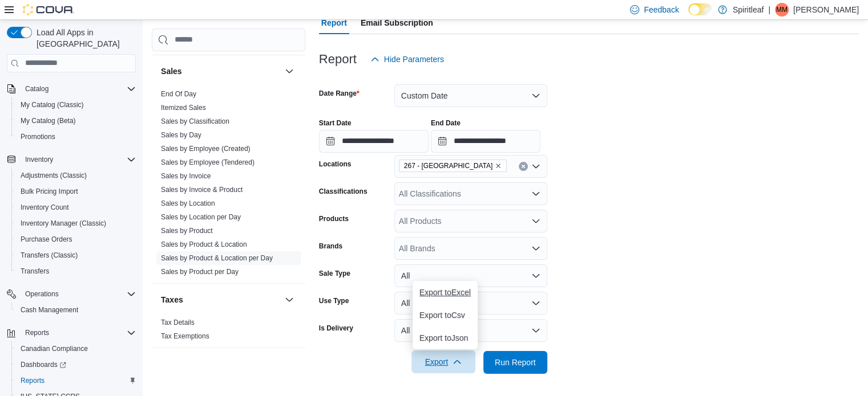 The image size is (868, 396). Describe the element at coordinates (54, 349) in the screenshot. I see `a: Canadian Compliance` at that location.